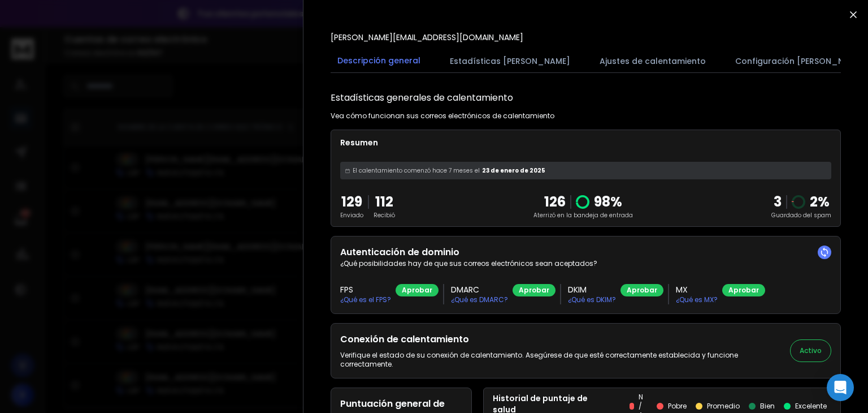 This screenshot has height=413, width=868. I want to click on font: Guardado del spam, so click(801, 215).